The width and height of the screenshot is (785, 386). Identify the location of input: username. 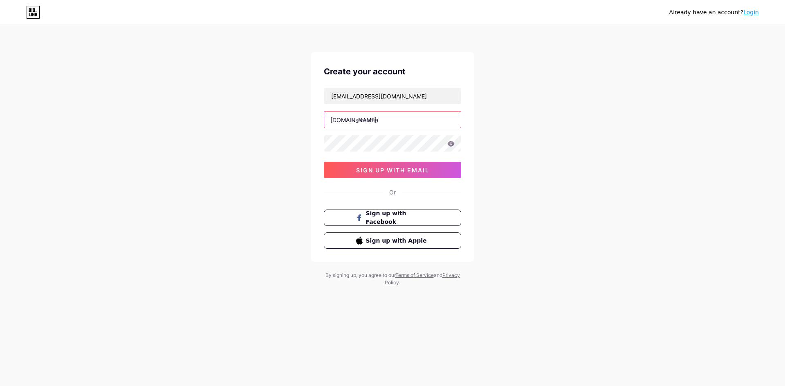
(393, 120).